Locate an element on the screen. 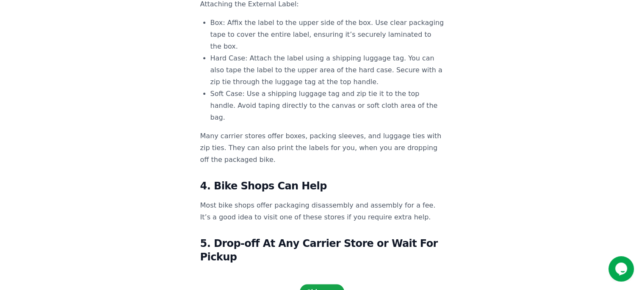 This screenshot has height=290, width=644. p: Most bike shops offer packaging disassembly and assembly for a fee. It’s a good idea to visit one... is located at coordinates (322, 211).